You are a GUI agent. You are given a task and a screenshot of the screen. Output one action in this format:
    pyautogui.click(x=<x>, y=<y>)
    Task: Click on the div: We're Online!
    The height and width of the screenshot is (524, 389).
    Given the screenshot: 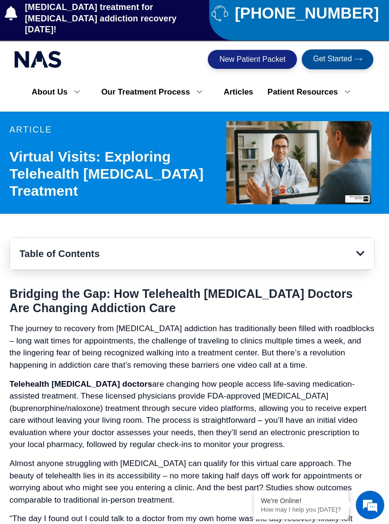 What is the action you would take?
    pyautogui.click(x=302, y=501)
    